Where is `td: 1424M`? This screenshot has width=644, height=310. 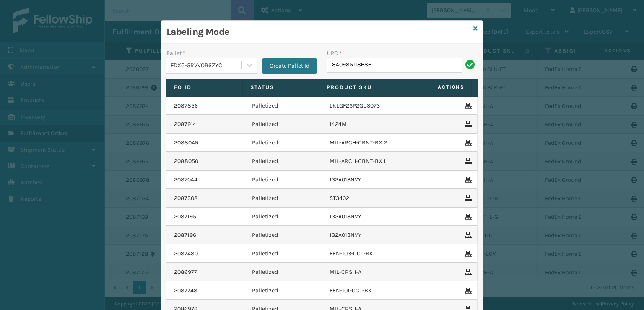 td: 1424M is located at coordinates (361, 124).